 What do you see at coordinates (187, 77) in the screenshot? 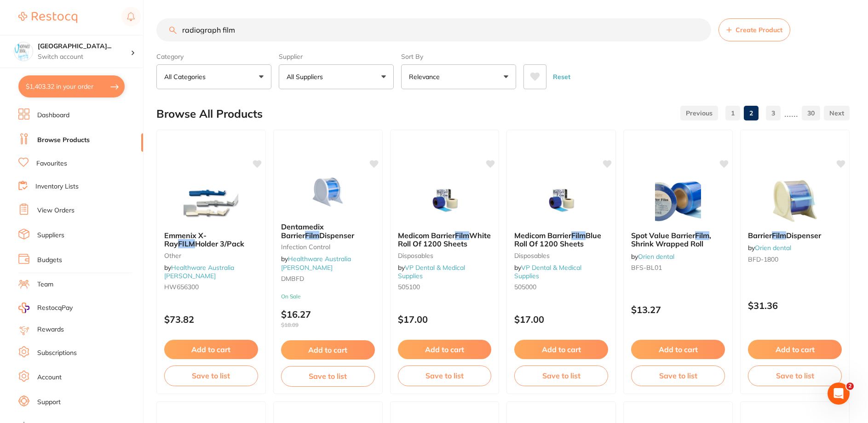
I see `p: All Categories` at bounding box center [187, 77].